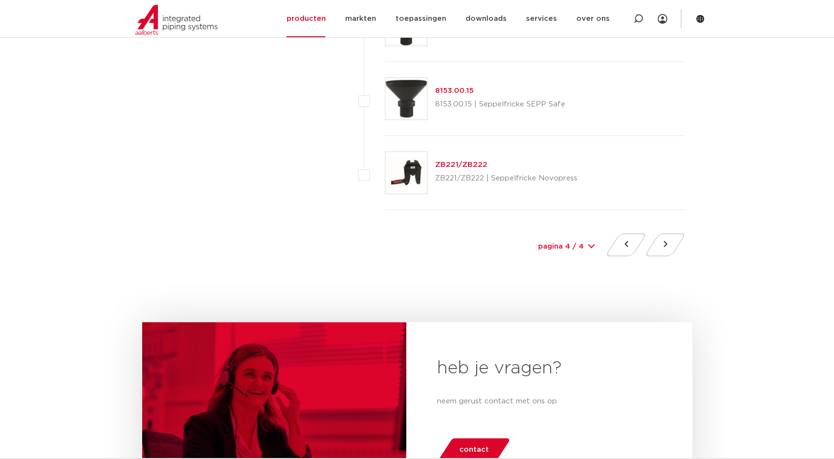  What do you see at coordinates (455, 90) in the screenshot?
I see `a: 8153.00.15` at bounding box center [455, 90].